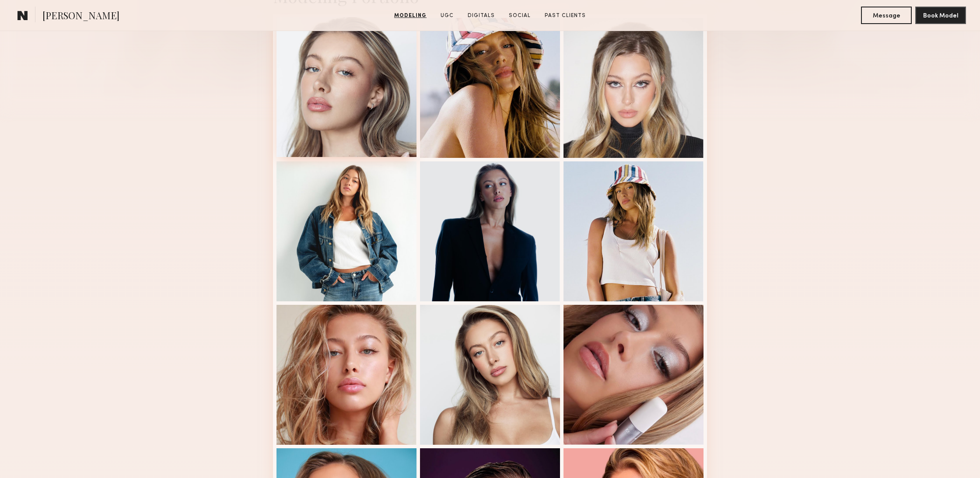 The image size is (980, 478). I want to click on a: UGC, so click(447, 16).